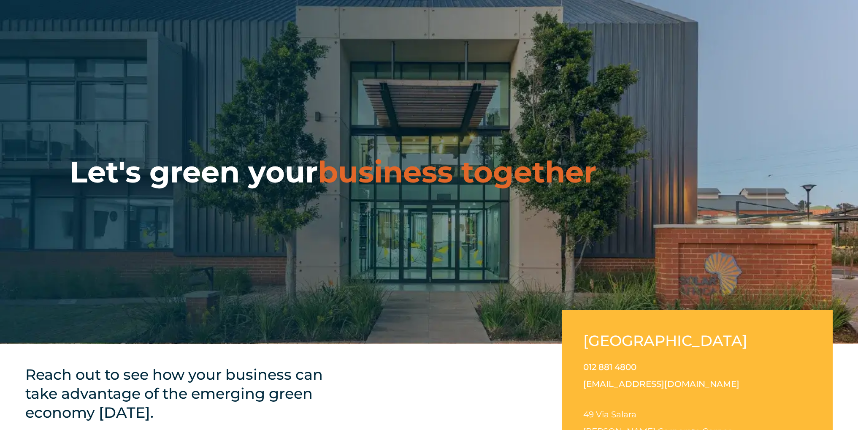 This screenshot has height=430, width=858. I want to click on a: 012 881 4800, so click(610, 367).